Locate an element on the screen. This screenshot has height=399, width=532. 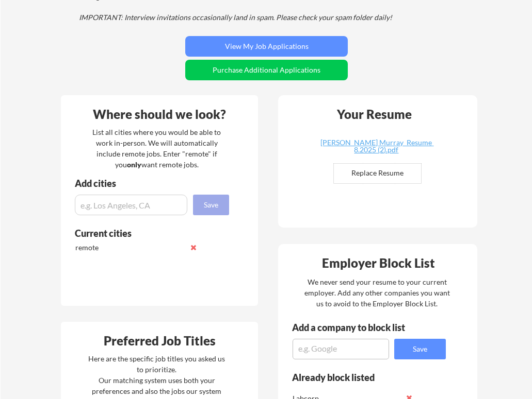
em: IMPORTANT: Interview invitations occasionally land in spam. Please check your spam folder daily! is located at coordinates (235, 17).